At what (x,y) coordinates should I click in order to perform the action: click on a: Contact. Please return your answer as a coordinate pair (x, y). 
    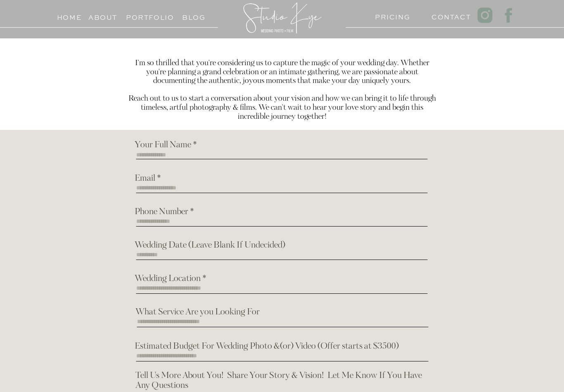
    Looking at the image, I should click on (447, 15).